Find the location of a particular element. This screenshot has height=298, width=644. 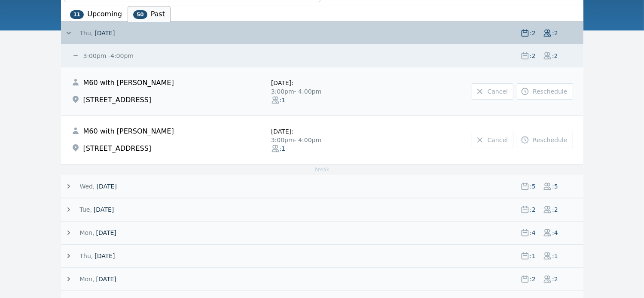

div: break is located at coordinates (322, 169).